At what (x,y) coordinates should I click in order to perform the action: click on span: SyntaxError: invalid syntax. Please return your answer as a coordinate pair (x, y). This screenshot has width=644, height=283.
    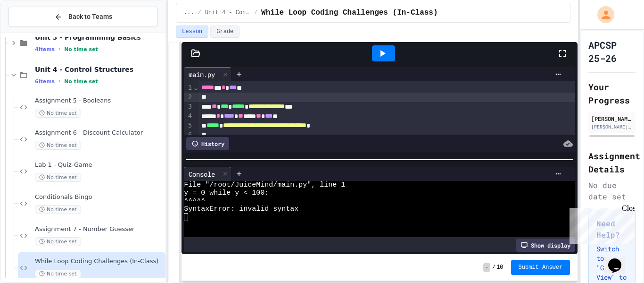
    Looking at the image, I should click on (241, 209).